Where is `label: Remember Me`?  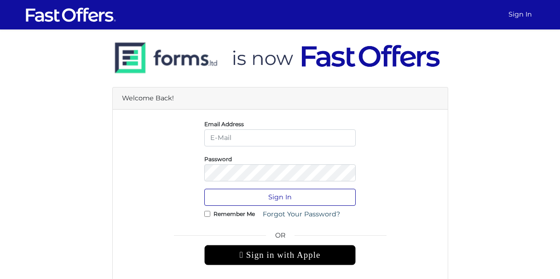 label: Remember Me is located at coordinates (234, 213).